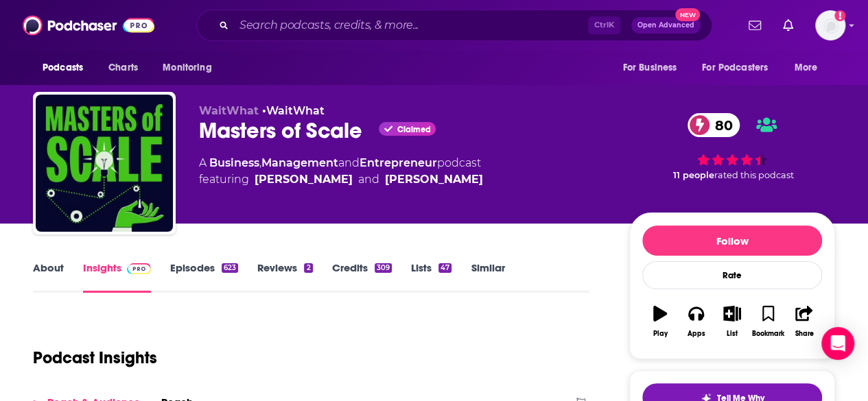  What do you see at coordinates (228, 111) in the screenshot?
I see `span: WaitWhat` at bounding box center [228, 111].